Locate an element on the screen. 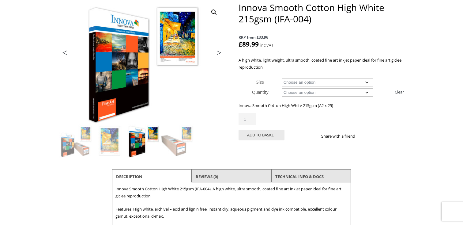 Image resolution: width=463 pixels, height=225 pixels. span: RRP from £33.96 is located at coordinates (321, 37).